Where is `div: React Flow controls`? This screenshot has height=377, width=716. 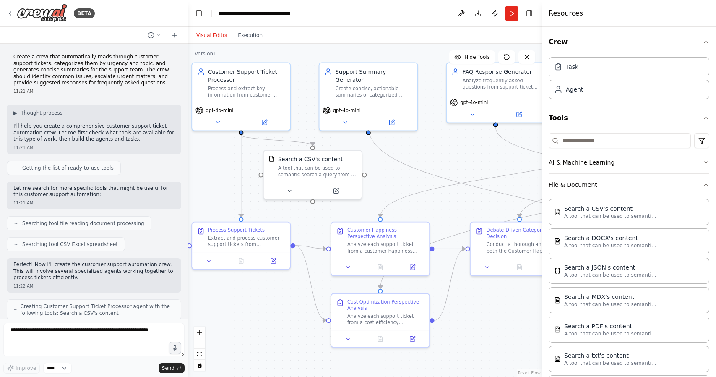 div: React Flow controls is located at coordinates (200, 349).